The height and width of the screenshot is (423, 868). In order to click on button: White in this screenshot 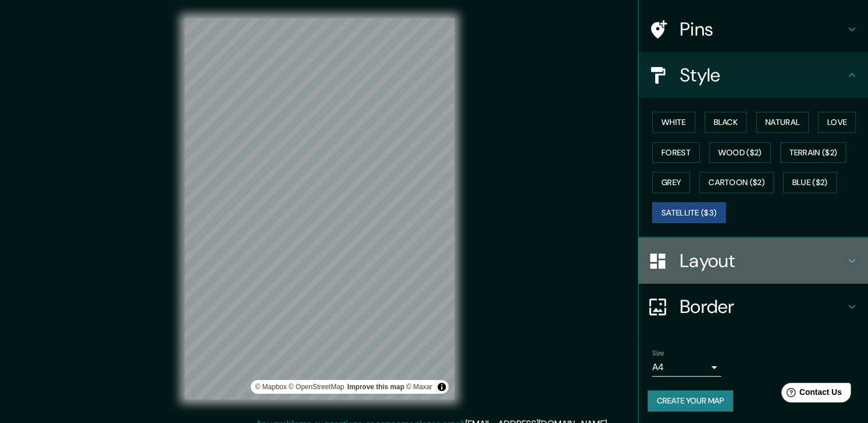, I will do `click(674, 122)`.